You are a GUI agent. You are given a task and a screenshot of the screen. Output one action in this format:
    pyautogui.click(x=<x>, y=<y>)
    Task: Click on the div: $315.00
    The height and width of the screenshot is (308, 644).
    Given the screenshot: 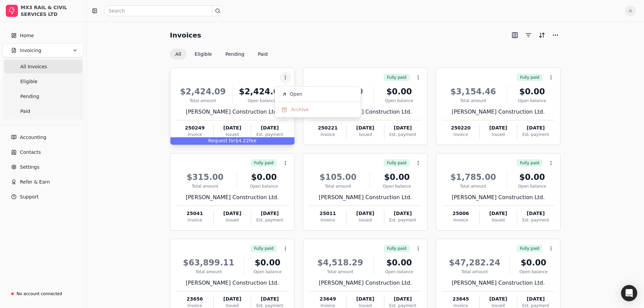 What is the action you would take?
    pyautogui.click(x=205, y=177)
    